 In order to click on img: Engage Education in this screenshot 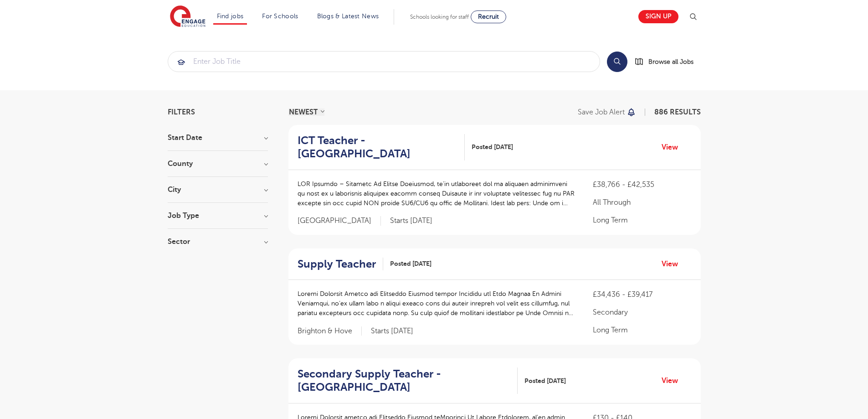, I will do `click(188, 17)`.